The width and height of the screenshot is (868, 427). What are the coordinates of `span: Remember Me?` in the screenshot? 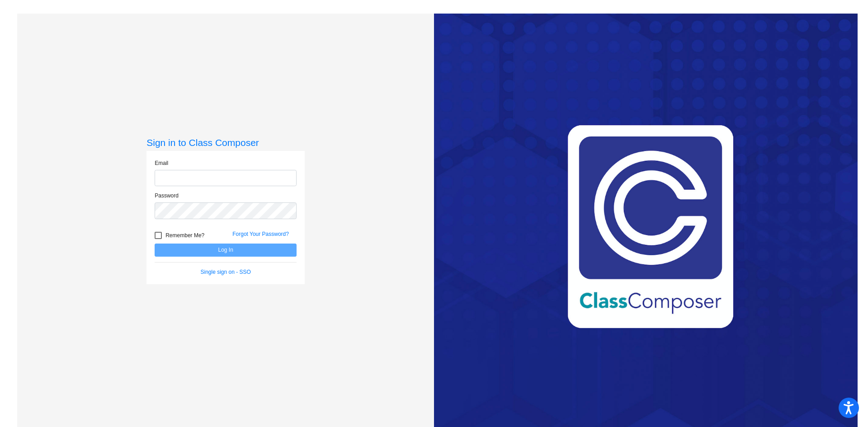 It's located at (185, 235).